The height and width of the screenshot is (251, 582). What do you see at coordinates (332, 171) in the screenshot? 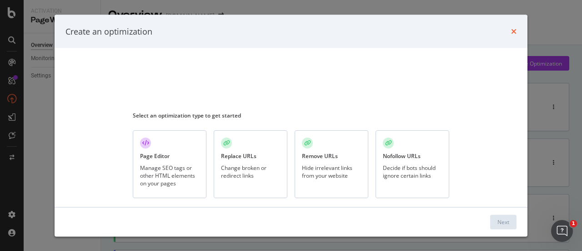
I see `div: Hide irrelevant links from your website` at bounding box center [332, 171].